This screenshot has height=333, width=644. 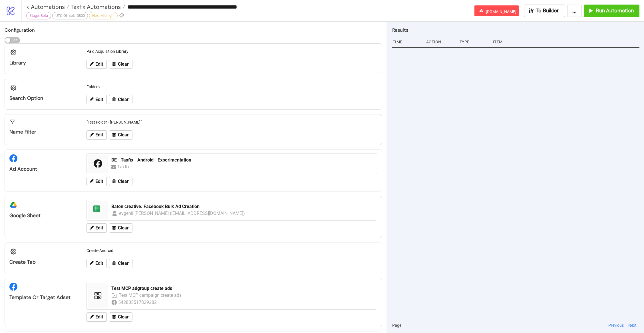 What do you see at coordinates (440, 42) in the screenshot?
I see `div: Action` at bounding box center [440, 42].